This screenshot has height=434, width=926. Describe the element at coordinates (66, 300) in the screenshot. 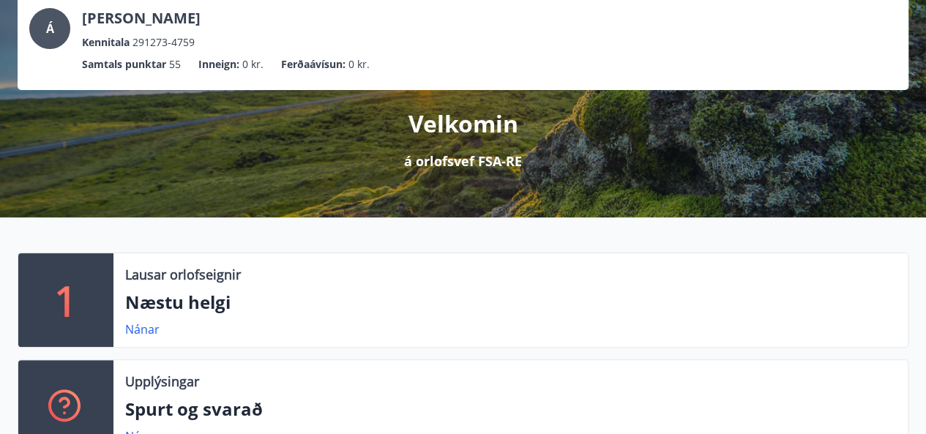

I see `p: 1` at that location.